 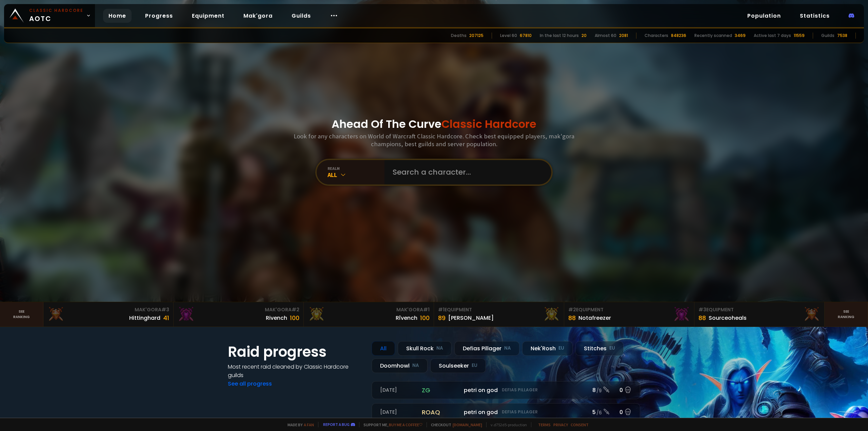 What do you see at coordinates (487, 348) in the screenshot?
I see `div: Defias Pillager` at bounding box center [487, 348].